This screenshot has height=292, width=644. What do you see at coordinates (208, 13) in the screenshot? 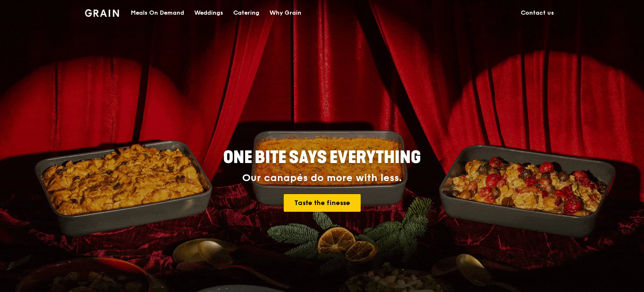
I see `div: Weddings` at bounding box center [208, 13].